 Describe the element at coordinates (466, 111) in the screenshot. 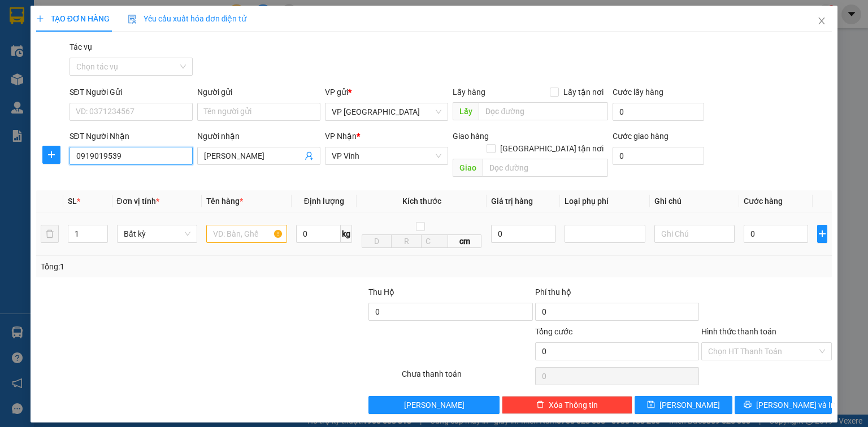

I see `span: Lấy` at that location.